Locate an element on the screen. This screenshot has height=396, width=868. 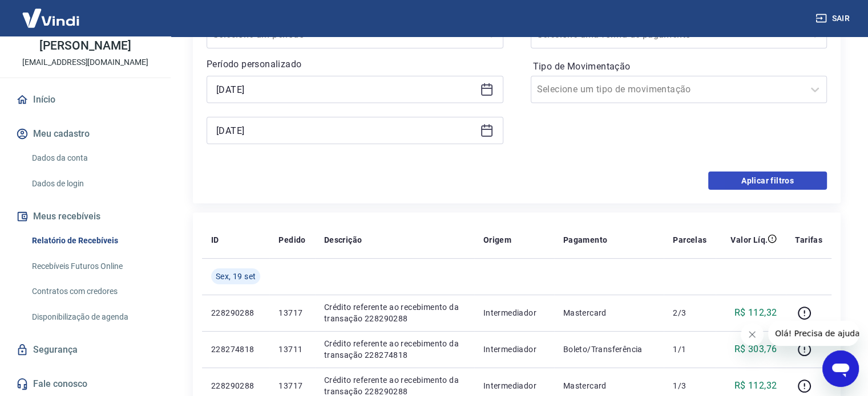
input: Data inicial is located at coordinates (346, 90).